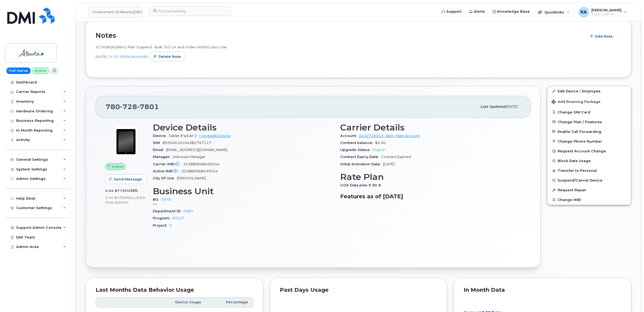 Image resolution: width=644 pixels, height=312 pixels. I want to click on img: image20231002-3703462-wne21u.jpeg, so click(126, 141).